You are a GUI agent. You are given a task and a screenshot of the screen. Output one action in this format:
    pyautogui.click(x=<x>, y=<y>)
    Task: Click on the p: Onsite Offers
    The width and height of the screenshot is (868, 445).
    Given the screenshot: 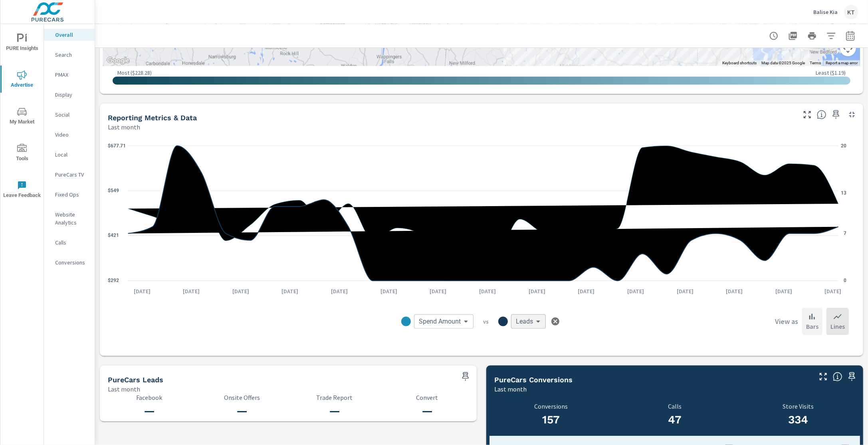 What is the action you would take?
    pyautogui.click(x=242, y=398)
    